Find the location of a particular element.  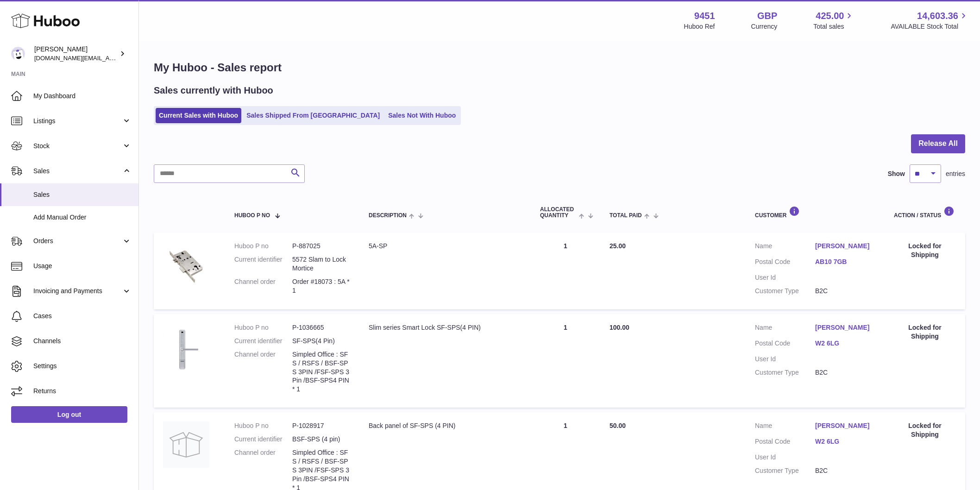

span: Returns is located at coordinates (83, 391).